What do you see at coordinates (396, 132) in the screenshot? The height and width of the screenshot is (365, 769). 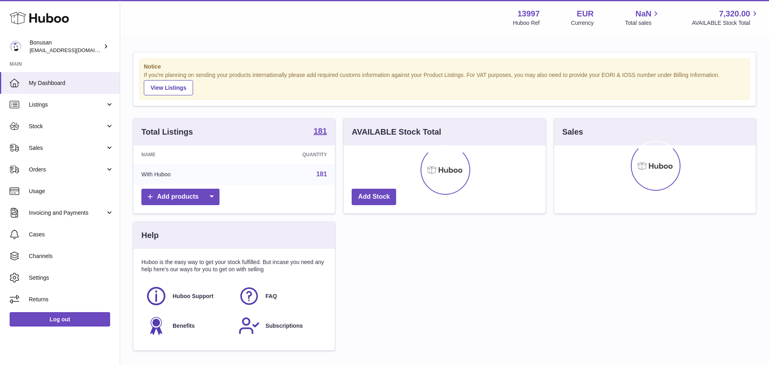 I see `h3: AVAILABLE Stock Total` at bounding box center [396, 132].